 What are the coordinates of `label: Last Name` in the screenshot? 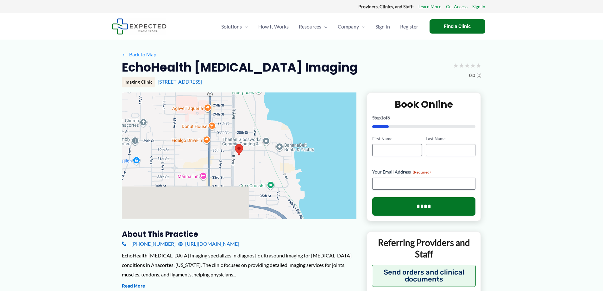 It's located at (451, 139).